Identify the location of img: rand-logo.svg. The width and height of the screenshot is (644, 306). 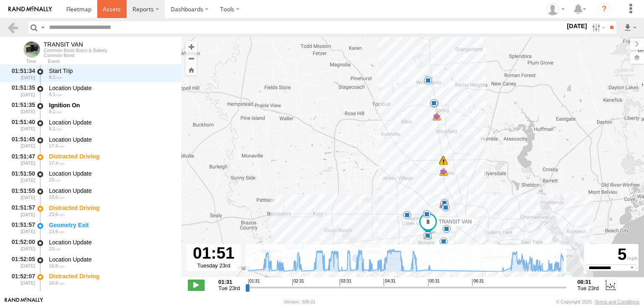
(30, 9).